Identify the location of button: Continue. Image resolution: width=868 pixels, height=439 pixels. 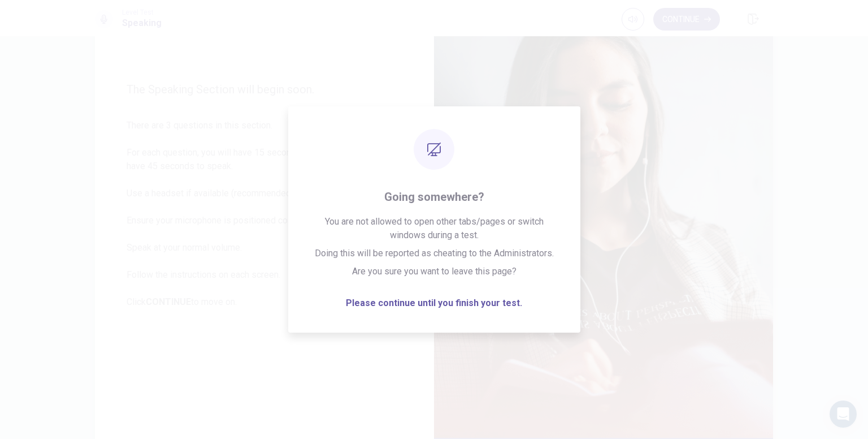
(687, 19).